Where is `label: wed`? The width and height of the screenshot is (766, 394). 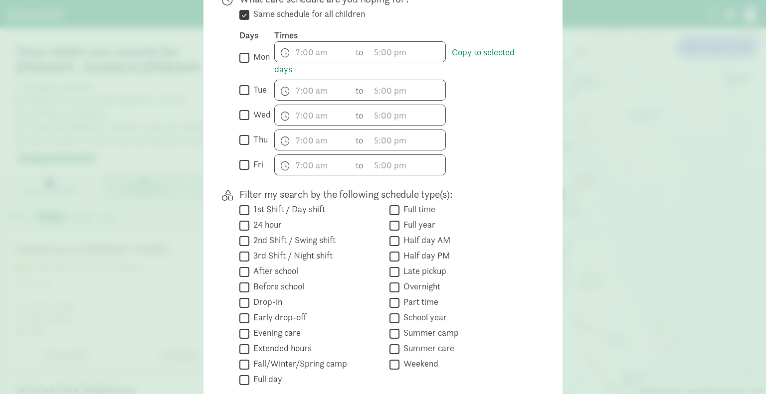 label: wed is located at coordinates (260, 115).